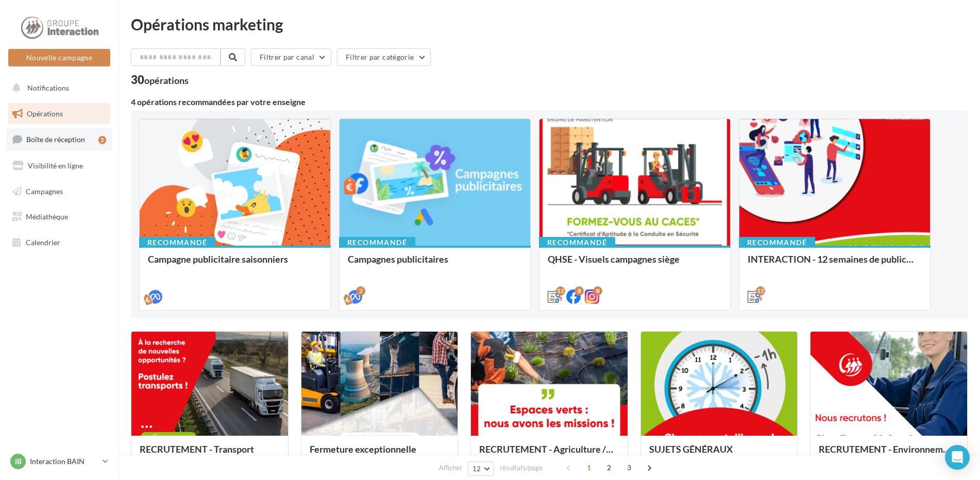 This screenshot has height=480, width=980. I want to click on div: QHSE - Visuels campagnes siège, so click(635, 264).